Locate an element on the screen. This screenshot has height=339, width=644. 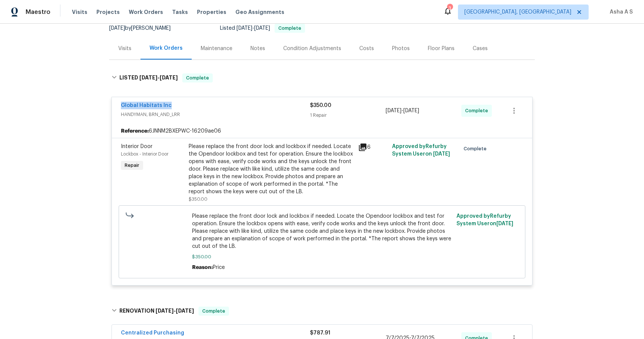
span: Listed is located at coordinates (263, 28).